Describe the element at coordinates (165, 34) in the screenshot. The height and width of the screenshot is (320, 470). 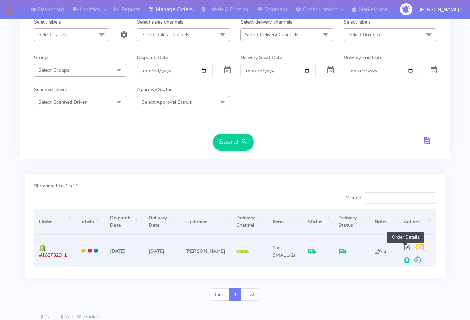
I see `span: Select Sales Channels` at that location.